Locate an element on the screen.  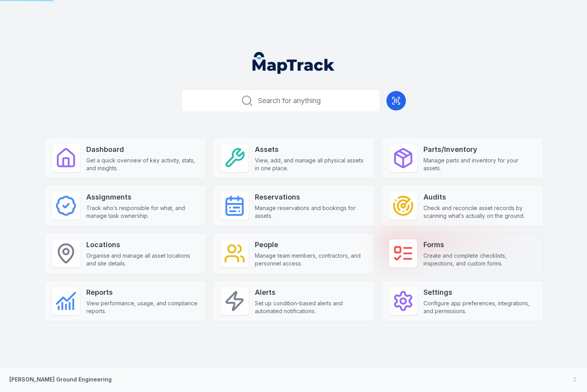
strong: Forms is located at coordinates (479, 245).